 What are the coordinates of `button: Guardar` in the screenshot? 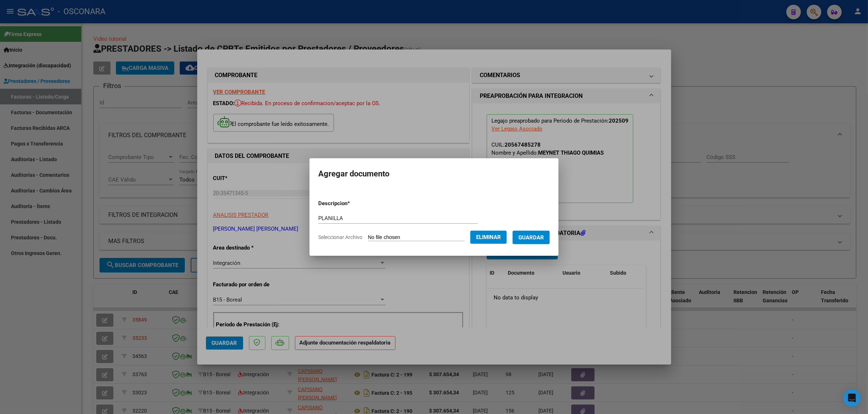 It's located at (531, 237).